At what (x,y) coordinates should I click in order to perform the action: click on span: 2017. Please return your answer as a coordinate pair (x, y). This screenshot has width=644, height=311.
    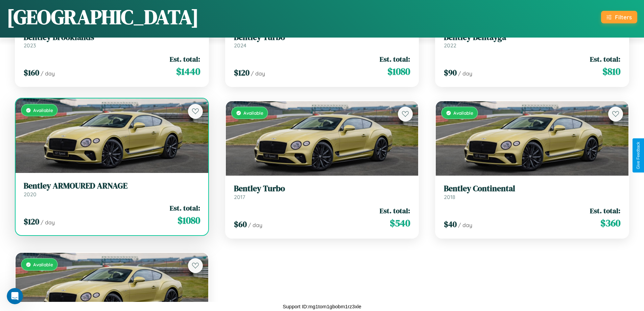
    Looking at the image, I should click on (239, 197).